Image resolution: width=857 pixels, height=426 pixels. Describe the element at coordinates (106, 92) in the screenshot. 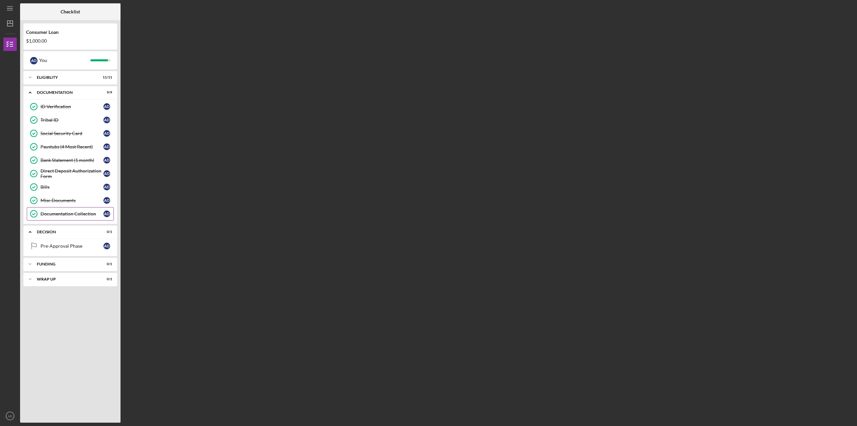

I see `div: 9 / 9` at that location.